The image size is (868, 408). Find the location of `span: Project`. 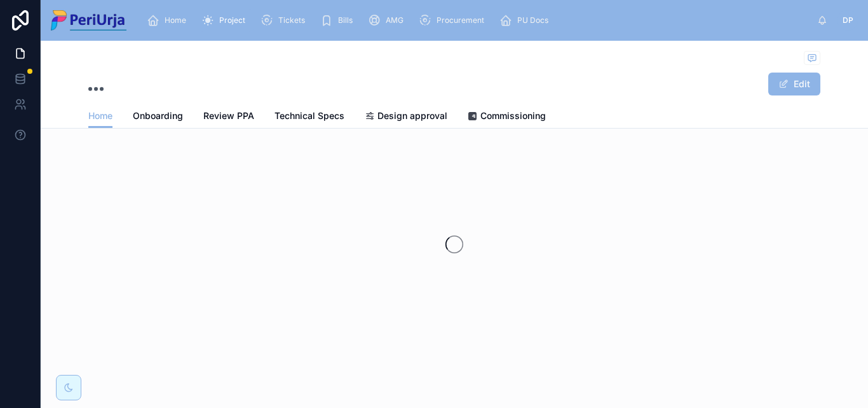

span: Project is located at coordinates (232, 20).